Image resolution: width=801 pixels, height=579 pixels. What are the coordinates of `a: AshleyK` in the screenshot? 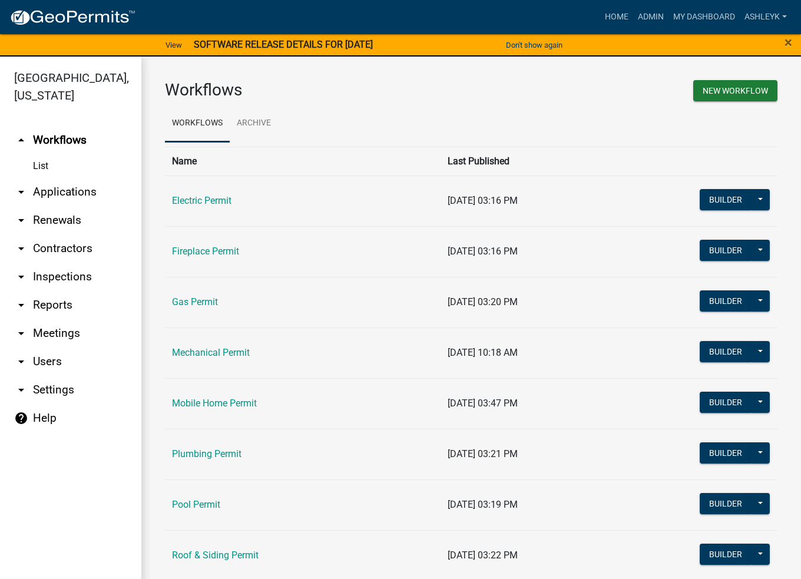 It's located at (766, 17).